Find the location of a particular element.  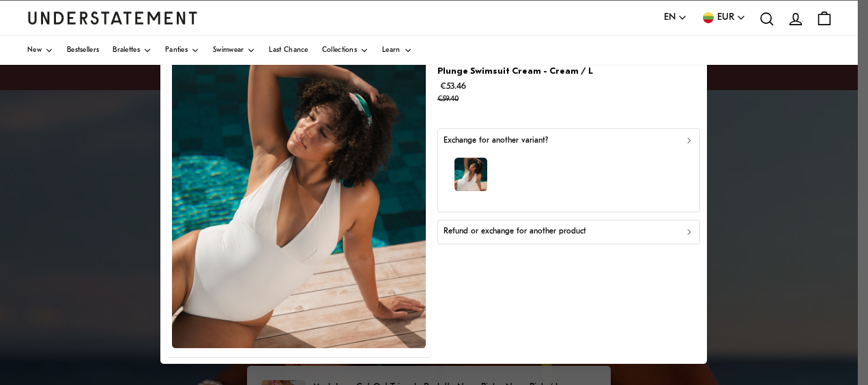

a: Bralettes is located at coordinates (132, 51).